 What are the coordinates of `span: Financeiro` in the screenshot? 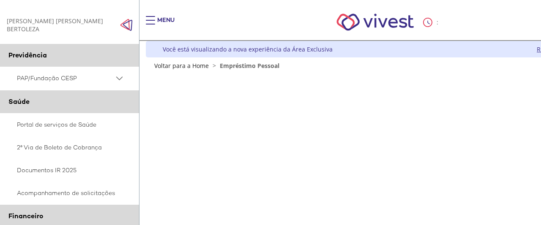 It's located at (26, 216).